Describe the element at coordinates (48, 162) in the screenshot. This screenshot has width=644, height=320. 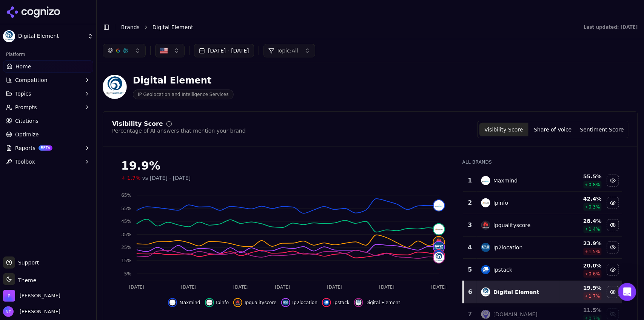
I see `button: Toolbox` at that location.